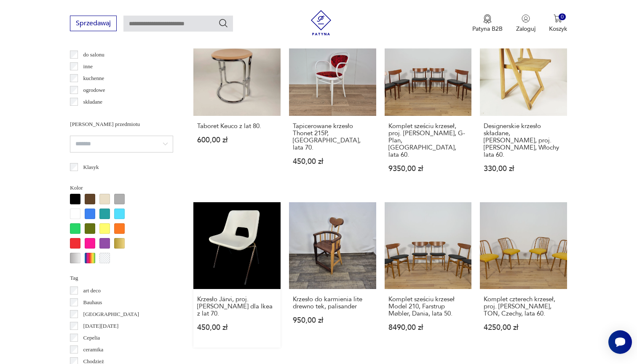 The image size is (637, 364). What do you see at coordinates (488, 29) in the screenshot?
I see `p: Patyna B2B` at bounding box center [488, 29].